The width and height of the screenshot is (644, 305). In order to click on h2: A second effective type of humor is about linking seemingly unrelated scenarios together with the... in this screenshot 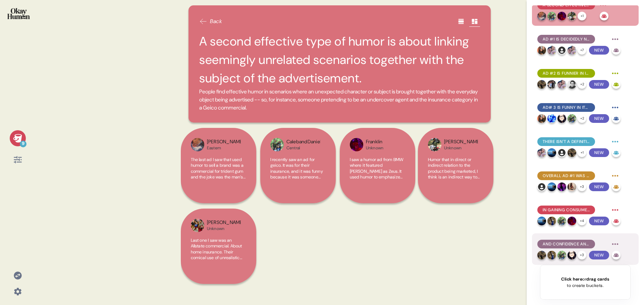, I will do `click(339, 60)`.